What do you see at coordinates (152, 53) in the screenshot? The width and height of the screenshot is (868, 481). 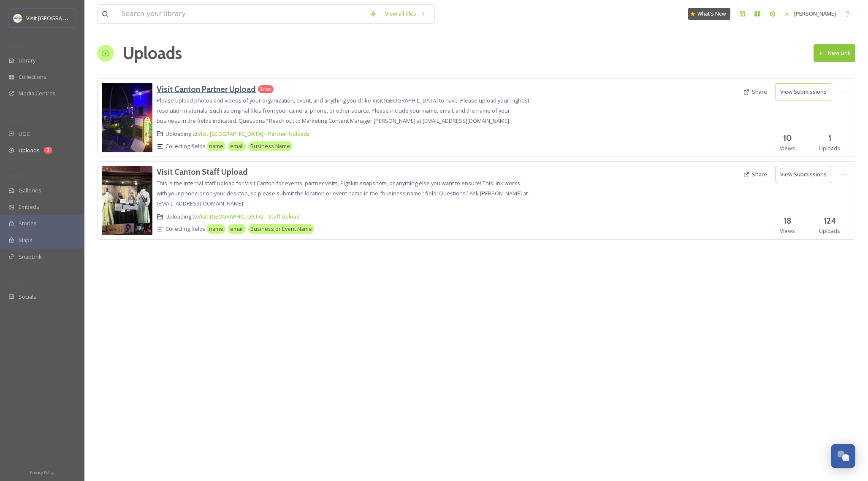 I see `h1: Uploads` at bounding box center [152, 53].